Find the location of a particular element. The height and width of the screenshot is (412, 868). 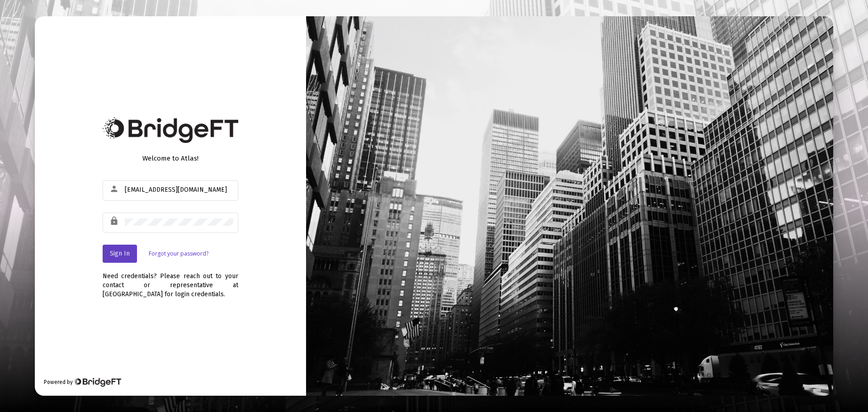

mat-icon: person is located at coordinates (115, 189).